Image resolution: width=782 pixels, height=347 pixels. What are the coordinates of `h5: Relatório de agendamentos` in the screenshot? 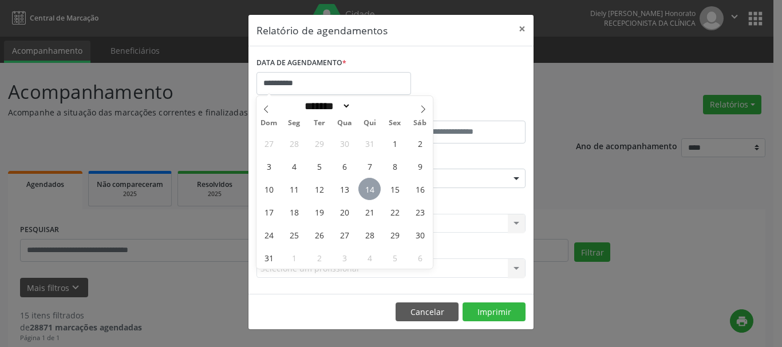 It's located at (322, 30).